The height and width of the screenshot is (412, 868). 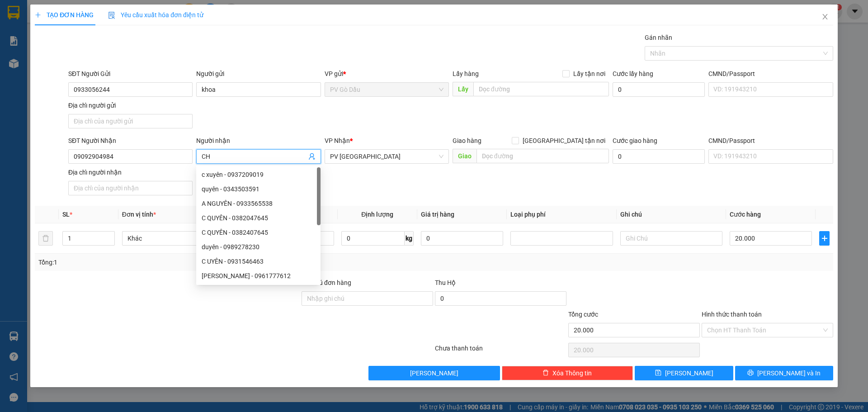 What do you see at coordinates (386, 89) in the screenshot?
I see `span: PV Gò Dầu` at bounding box center [386, 89].